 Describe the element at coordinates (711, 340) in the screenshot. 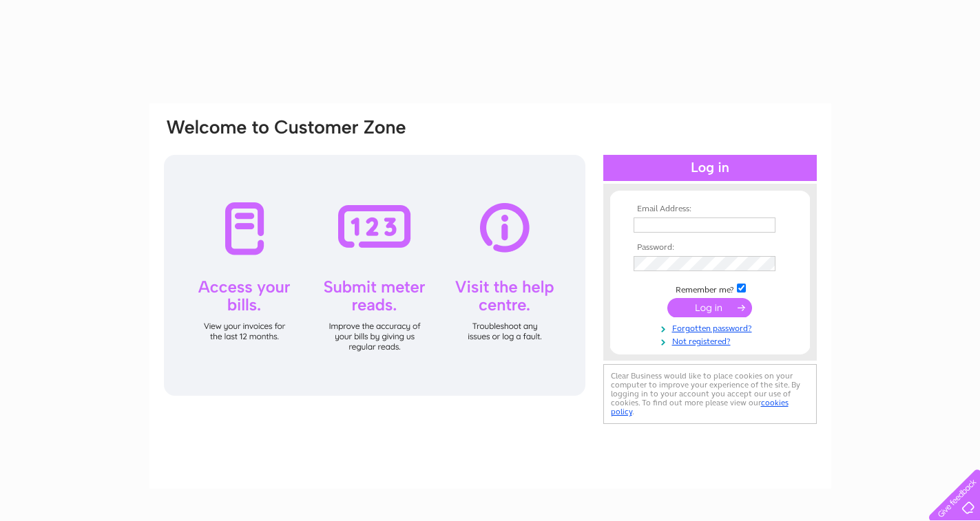

I see `a: Not registered?` at that location.